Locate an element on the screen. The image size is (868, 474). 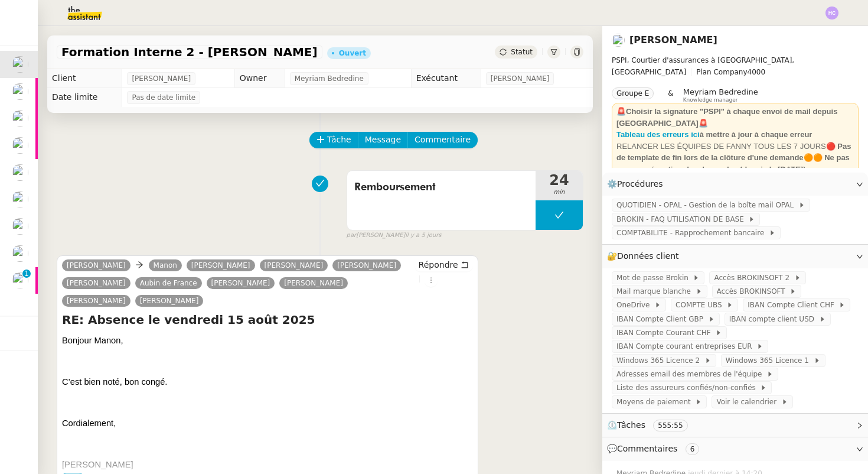
td: Exécutant is located at coordinates (446, 79).